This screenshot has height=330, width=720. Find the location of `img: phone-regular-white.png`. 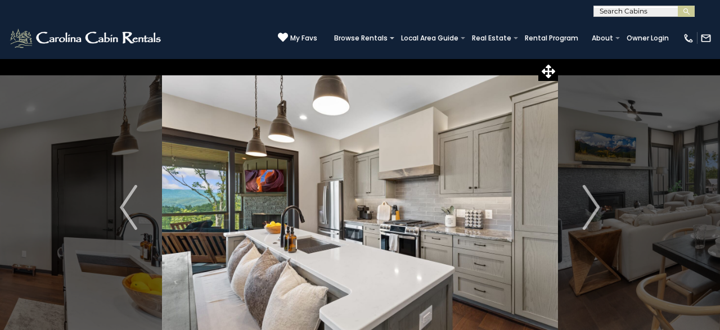

img: phone-regular-white.png is located at coordinates (688, 38).